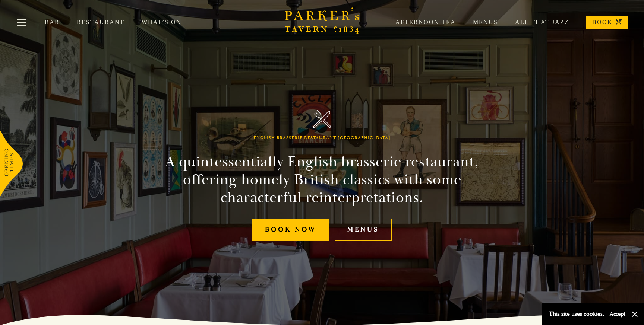  What do you see at coordinates (635, 314) in the screenshot?
I see `button: Close and accept` at bounding box center [635, 314].